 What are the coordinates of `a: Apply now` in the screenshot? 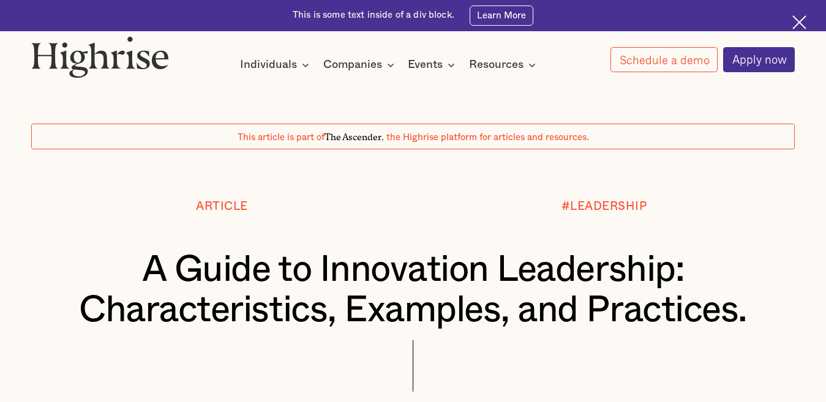 It's located at (759, 60).